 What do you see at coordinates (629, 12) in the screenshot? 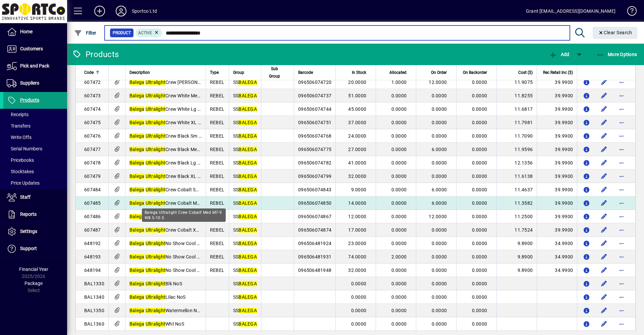
I see `a: Knowledge Base` at bounding box center [629, 12].